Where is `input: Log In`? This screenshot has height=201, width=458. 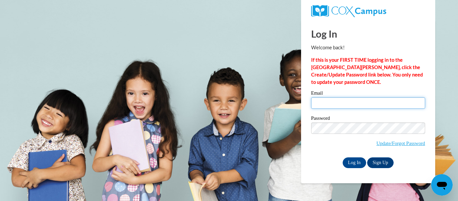
input: Log In is located at coordinates (355, 163).